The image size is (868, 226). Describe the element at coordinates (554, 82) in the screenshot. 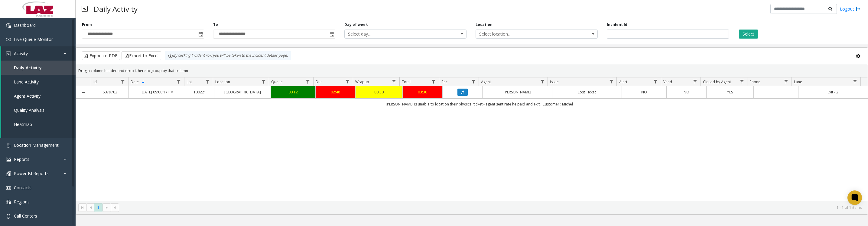

I see `span: Issue` at that location.